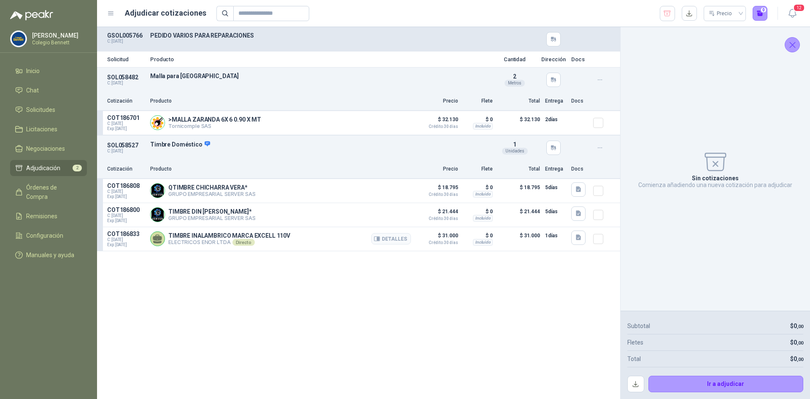 The width and height of the screenshot is (810, 399). I want to click on span: Licitaciones, so click(42, 129).